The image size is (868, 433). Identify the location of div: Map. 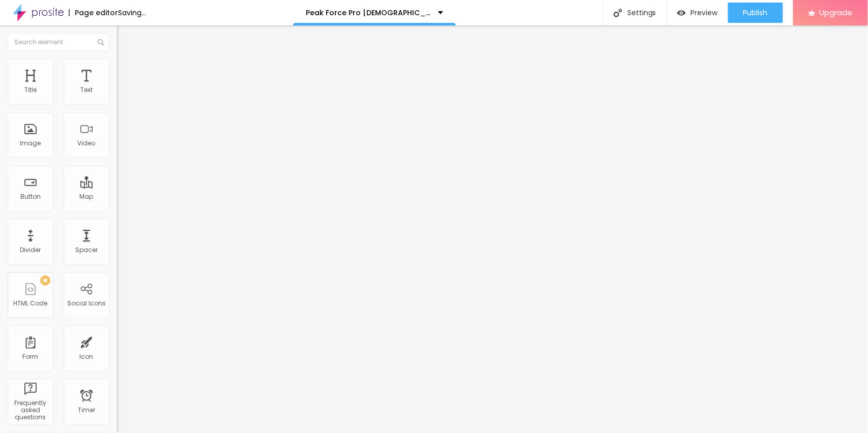
(86, 197).